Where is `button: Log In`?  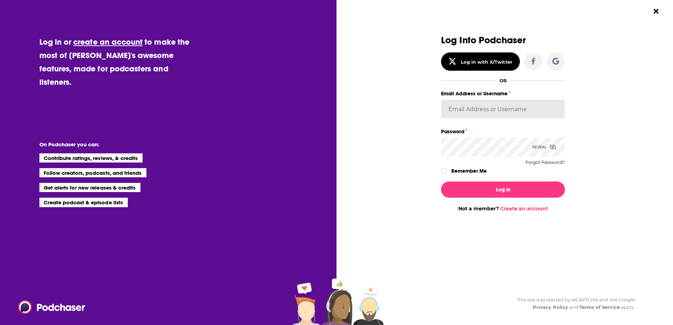
button: Log In is located at coordinates (503, 190).